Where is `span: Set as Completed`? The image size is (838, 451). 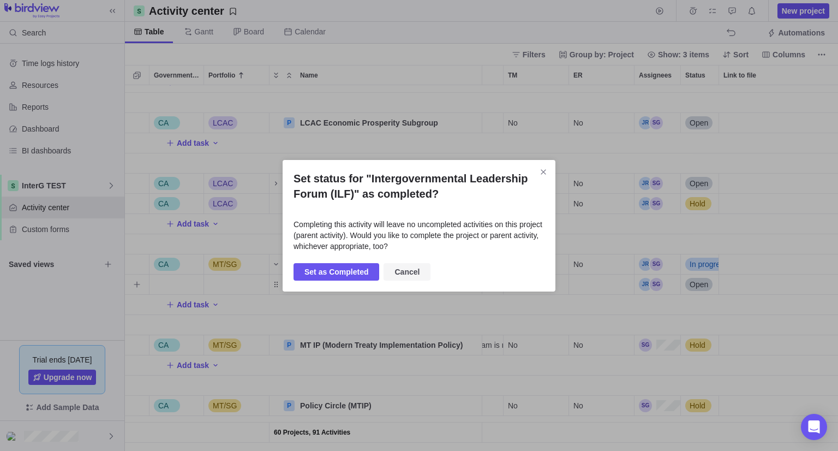
span: Set as Completed is located at coordinates (336, 272).